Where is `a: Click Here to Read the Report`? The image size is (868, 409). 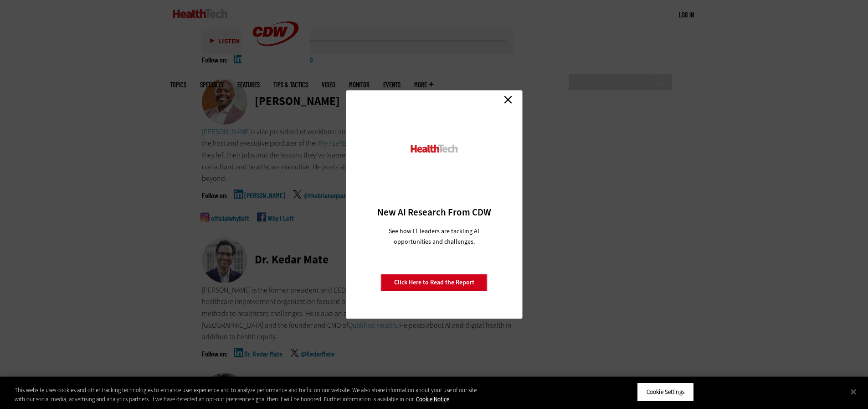
a: Click Here to Read the Report is located at coordinates (435, 283).